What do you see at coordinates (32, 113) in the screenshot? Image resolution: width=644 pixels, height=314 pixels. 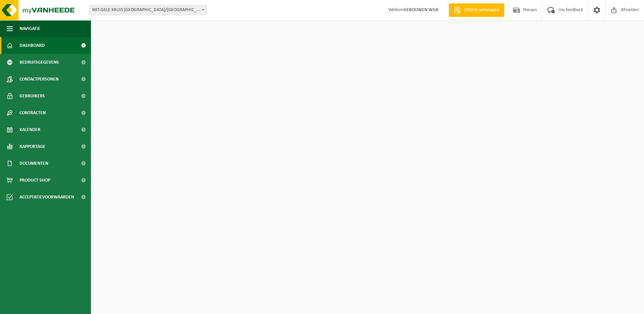 I see `span: Contracten` at bounding box center [32, 113].